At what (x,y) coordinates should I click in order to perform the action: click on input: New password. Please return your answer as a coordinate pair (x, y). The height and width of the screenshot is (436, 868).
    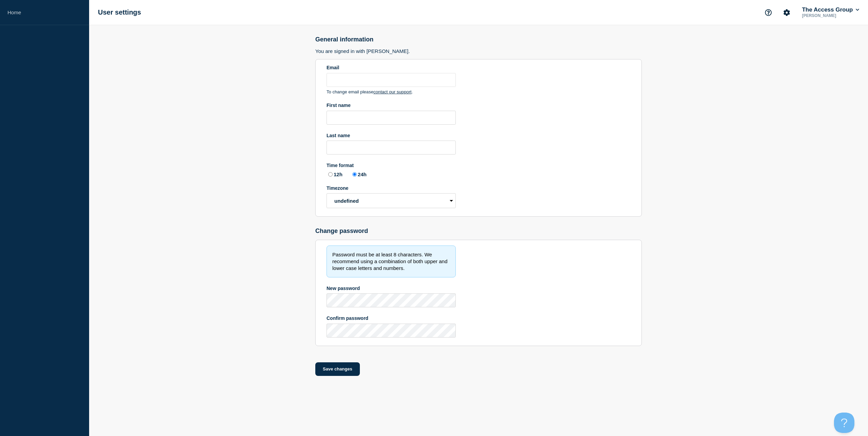
    Looking at the image, I should click on (391, 301).